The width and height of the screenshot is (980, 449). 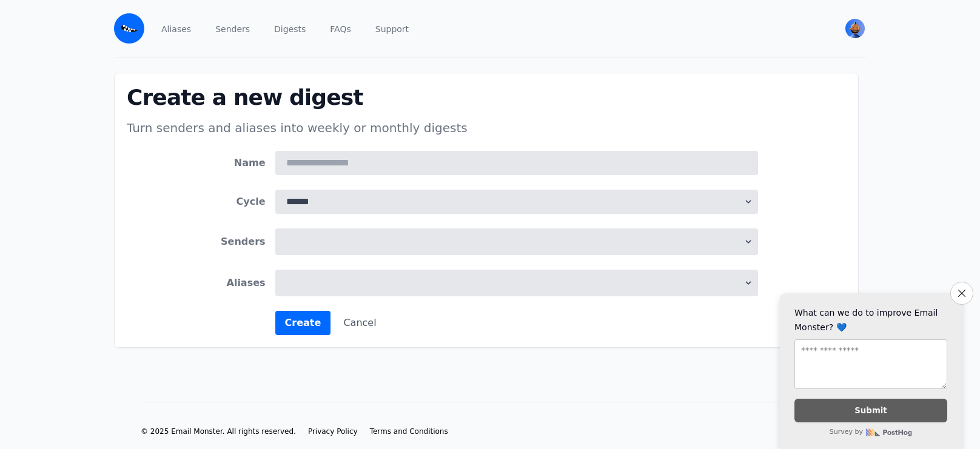 What do you see at coordinates (360, 322) in the screenshot?
I see `a: Cancel` at bounding box center [360, 322].